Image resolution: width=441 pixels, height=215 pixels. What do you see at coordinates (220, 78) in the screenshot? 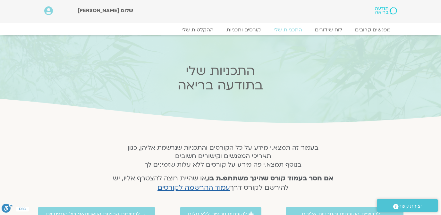
I see `h2: התכניות שלי בתודעה בריאה` at bounding box center [220, 78].